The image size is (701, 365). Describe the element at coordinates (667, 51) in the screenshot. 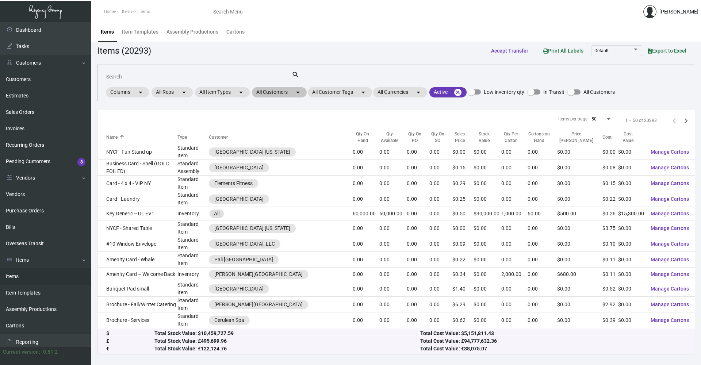

I see `span: Export to Excel` at that location.